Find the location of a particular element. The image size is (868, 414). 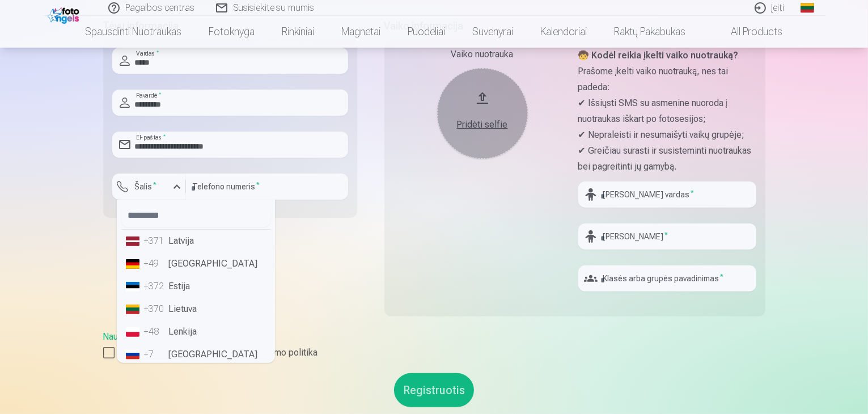

button: Šalis* is located at coordinates (149, 187).